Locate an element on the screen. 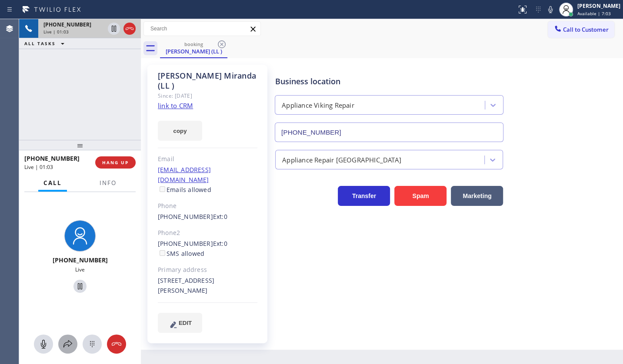 Image resolution: width=623 pixels, height=364 pixels. div: William Miranda (LL ) is located at coordinates (193, 48).